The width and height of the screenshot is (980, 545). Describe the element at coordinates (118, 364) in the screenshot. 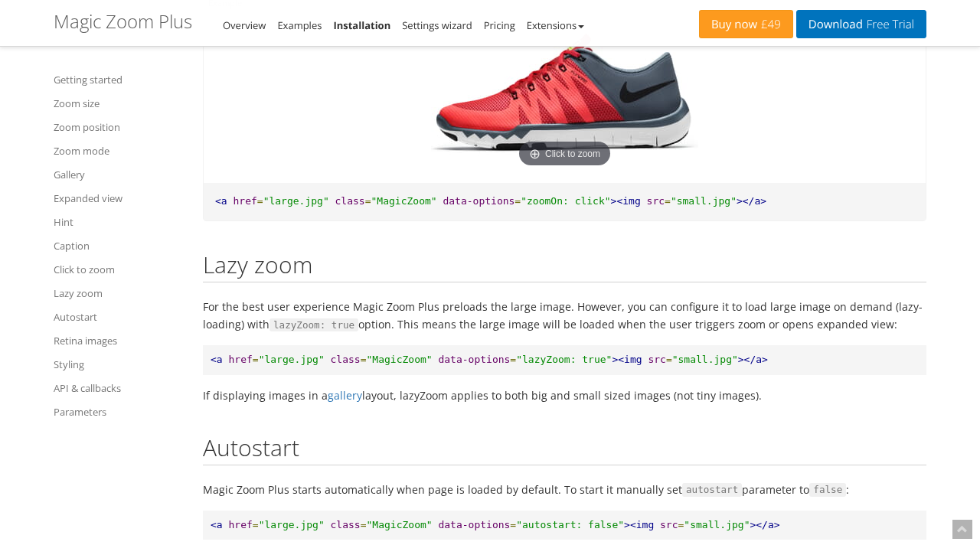

I see `a: Styling` at that location.